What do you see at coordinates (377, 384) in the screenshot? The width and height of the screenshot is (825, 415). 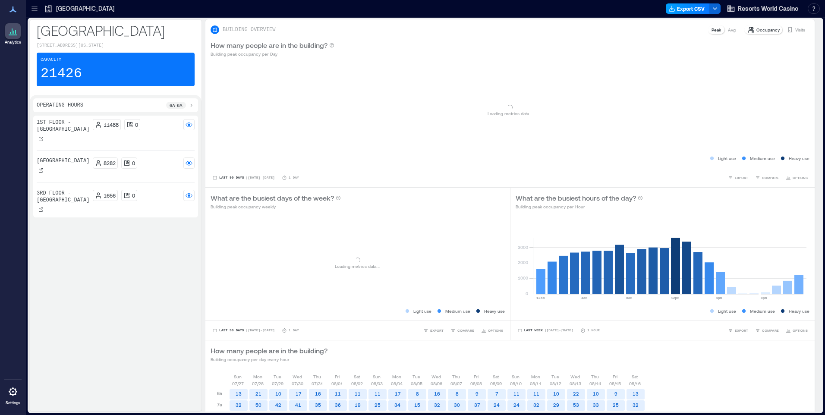 I see `p: 08/03` at bounding box center [377, 384].